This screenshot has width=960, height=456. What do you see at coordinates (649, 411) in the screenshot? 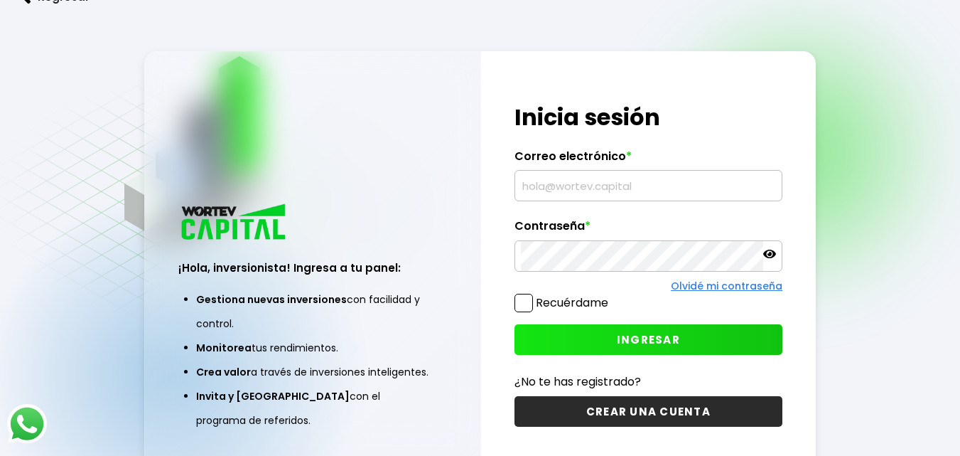
I see `button: CREAR UNA CUENTA` at bounding box center [649, 411].